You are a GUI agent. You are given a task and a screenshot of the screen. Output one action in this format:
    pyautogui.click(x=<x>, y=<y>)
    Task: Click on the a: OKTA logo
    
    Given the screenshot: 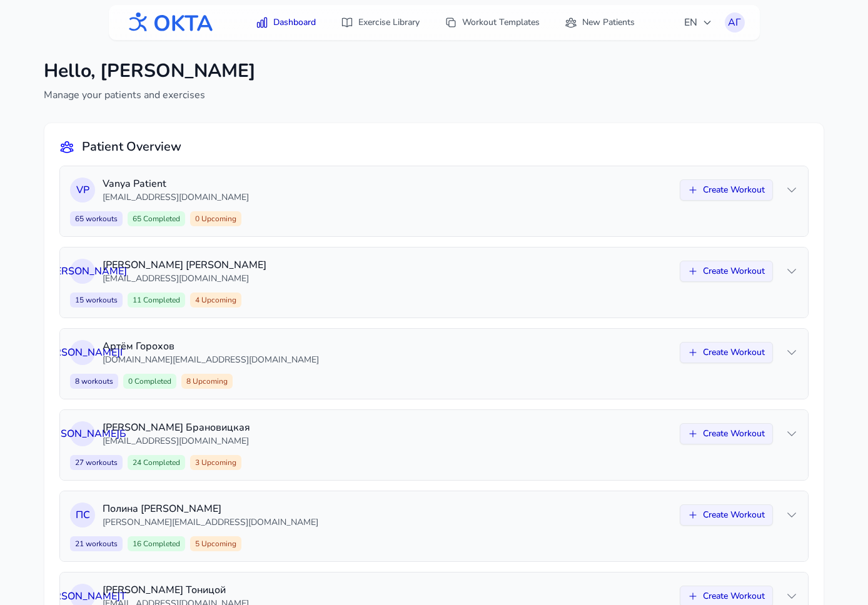 What is the action you would take?
    pyautogui.click(x=169, y=23)
    